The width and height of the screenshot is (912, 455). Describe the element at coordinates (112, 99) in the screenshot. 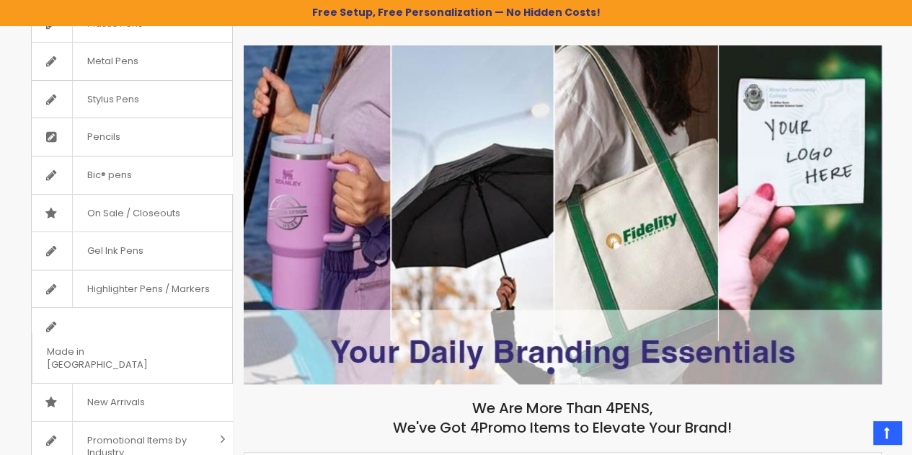

I see `span: Stylus Pens` at that location.